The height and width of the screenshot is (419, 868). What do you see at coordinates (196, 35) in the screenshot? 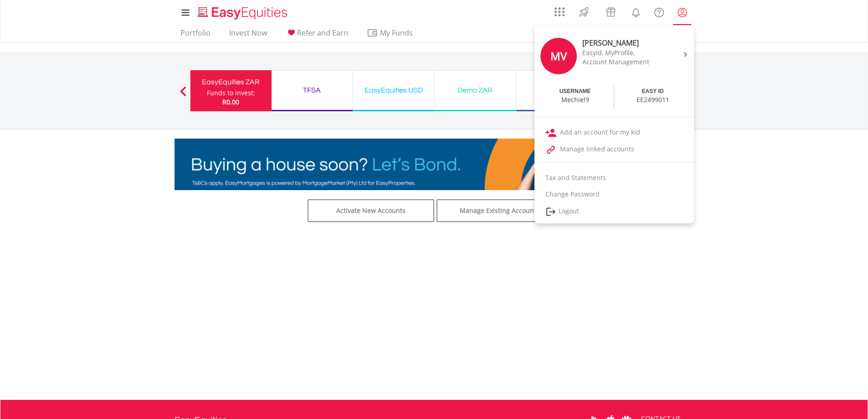
I see `a: Portfolio` at bounding box center [196, 35].